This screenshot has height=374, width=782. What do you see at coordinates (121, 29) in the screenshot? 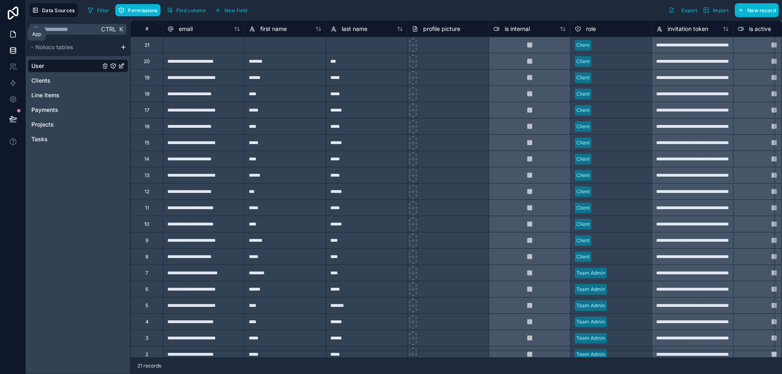
I see `span: K` at bounding box center [121, 29].